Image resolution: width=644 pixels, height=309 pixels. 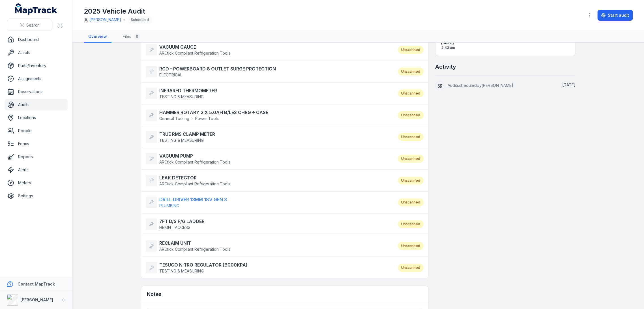 What do you see at coordinates (268, 71) in the screenshot?
I see `a: RCD - POWERBOARD 8 OUTLET SURGE PROTECTIONELECTRICAL` at bounding box center [268, 71].